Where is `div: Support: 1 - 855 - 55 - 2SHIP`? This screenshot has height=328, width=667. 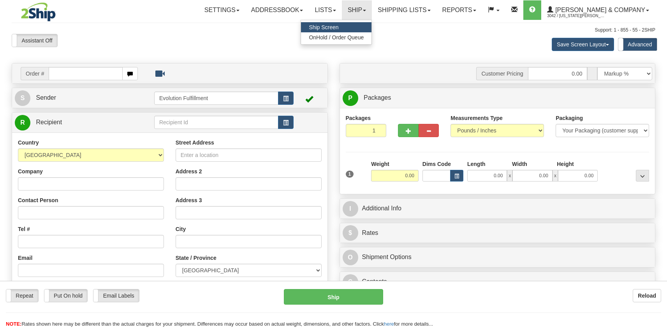 div: Support: 1 - 855 - 55 - 2SHIP is located at coordinates (334, 30).